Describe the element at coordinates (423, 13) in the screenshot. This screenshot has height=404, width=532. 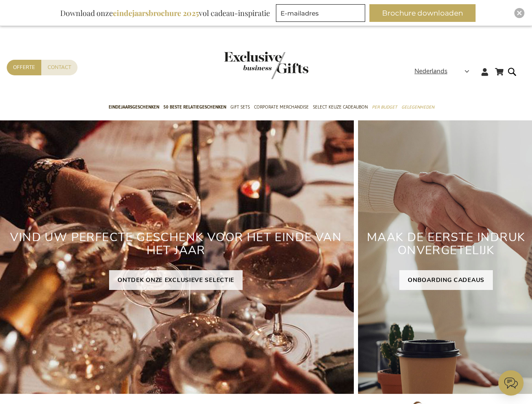
I see `button: Brochure downloaden` at that location.